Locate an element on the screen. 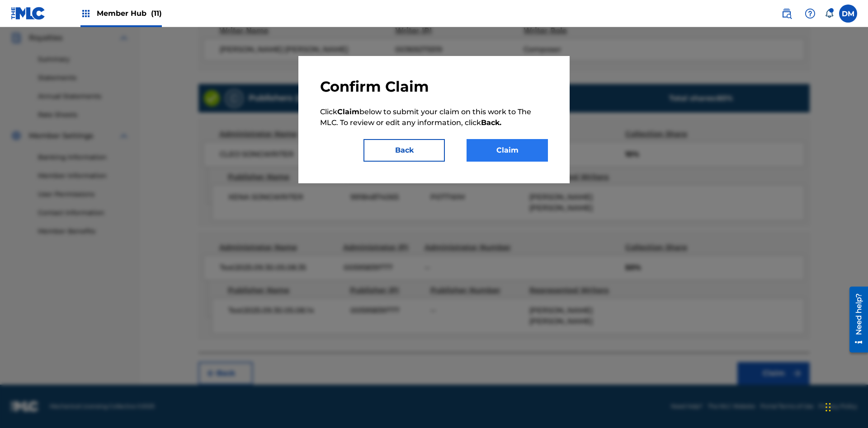 This screenshot has height=428, width=868. div: Chat Widget is located at coordinates (846, 407).